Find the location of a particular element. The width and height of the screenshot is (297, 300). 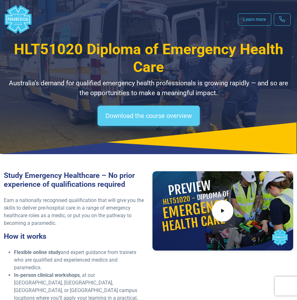

span: HLT51020 Diploma of Emergency Health Care is located at coordinates (149, 58).